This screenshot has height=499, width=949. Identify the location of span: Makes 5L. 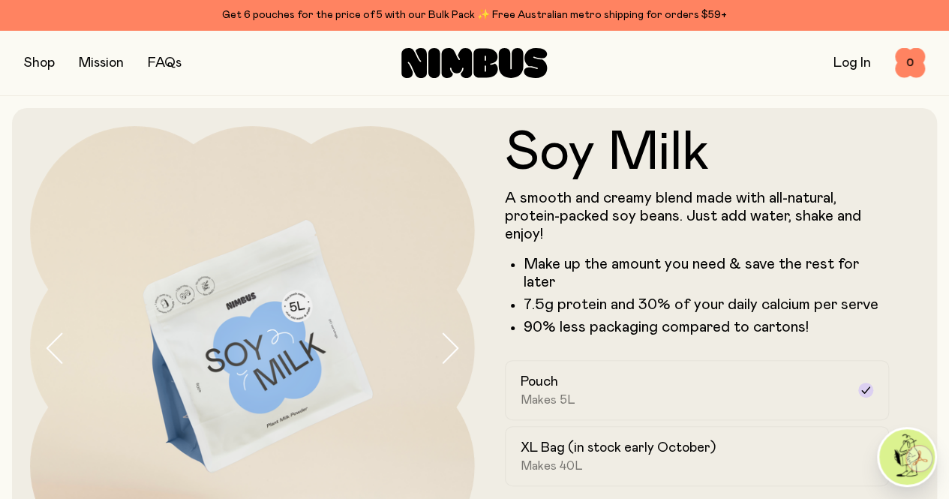
(548, 400).